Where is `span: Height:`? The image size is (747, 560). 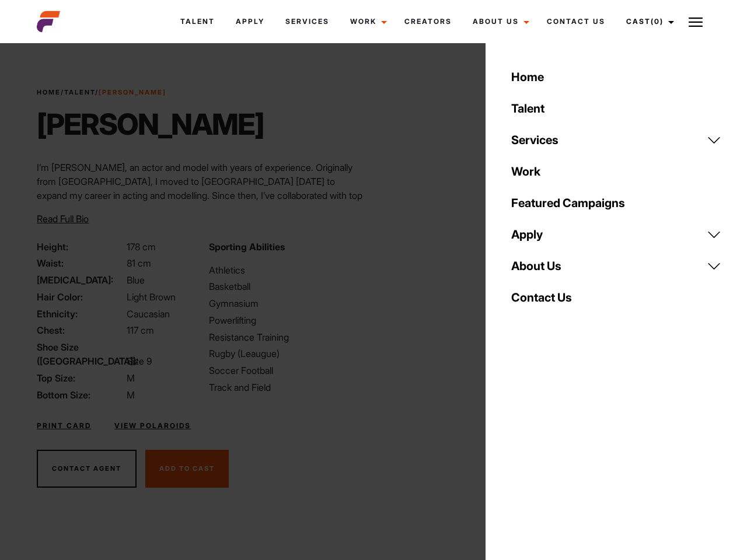 span: Height: is located at coordinates (80, 247).